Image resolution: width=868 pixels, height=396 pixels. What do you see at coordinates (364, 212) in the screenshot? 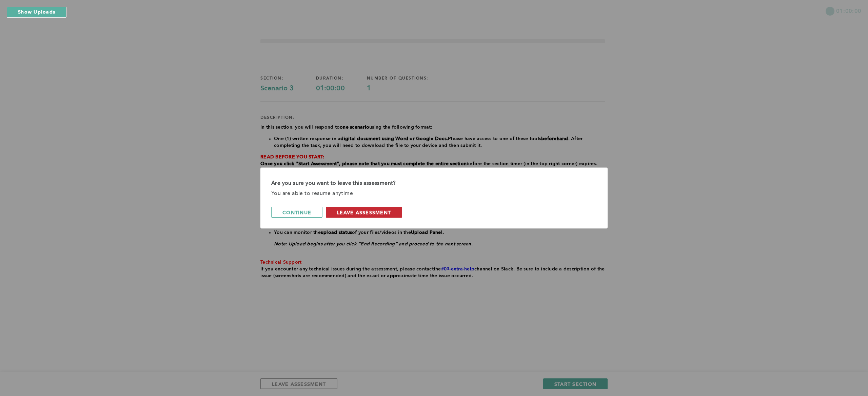
I see `span: leave assessment` at bounding box center [364, 212].